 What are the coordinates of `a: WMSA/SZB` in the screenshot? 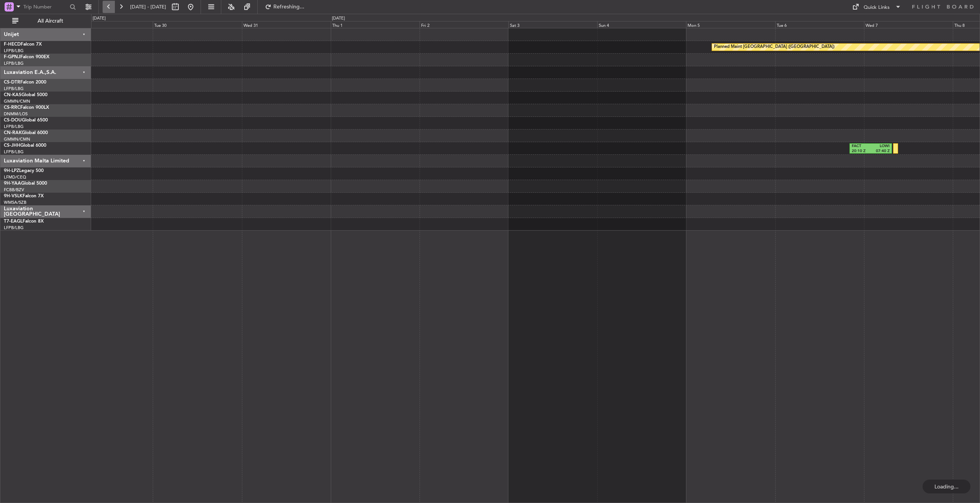 It's located at (15, 202).